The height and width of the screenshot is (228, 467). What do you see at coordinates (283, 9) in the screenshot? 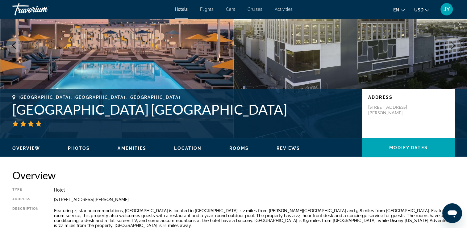
I see `span: Activities` at bounding box center [283, 9].